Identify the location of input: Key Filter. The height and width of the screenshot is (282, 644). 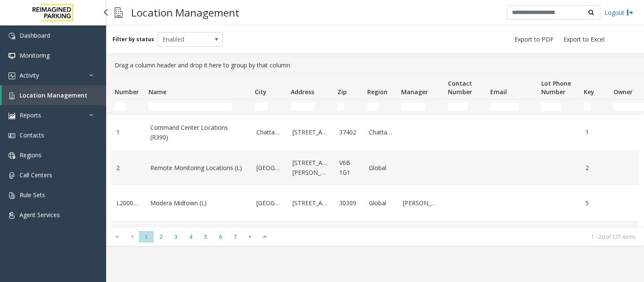
(587, 107).